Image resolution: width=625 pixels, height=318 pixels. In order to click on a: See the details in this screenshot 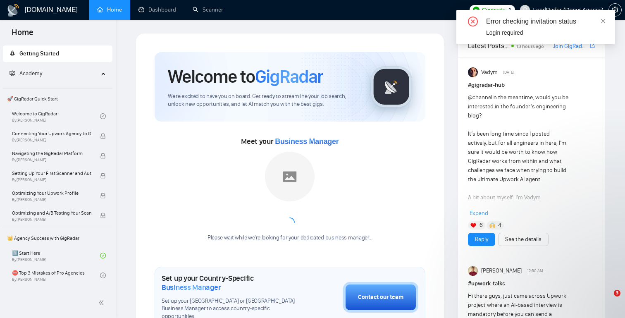, I will do `click(523, 239)`.